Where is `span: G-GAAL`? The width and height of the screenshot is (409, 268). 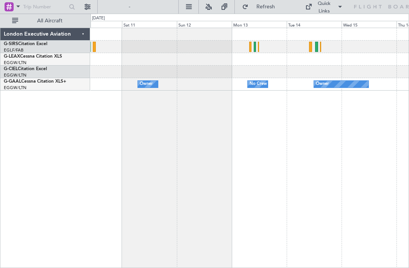
span: G-GAAL is located at coordinates (12, 81).